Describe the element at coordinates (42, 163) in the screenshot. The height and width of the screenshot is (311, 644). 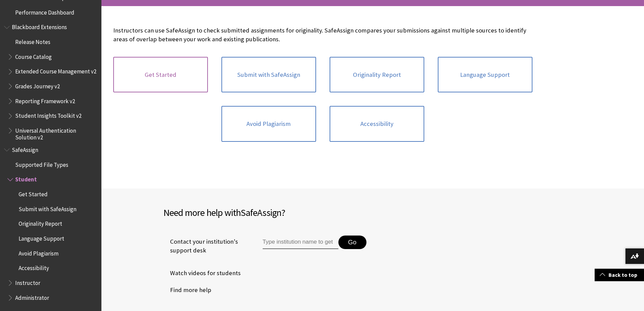
I see `span: Supported File Types` at that location.